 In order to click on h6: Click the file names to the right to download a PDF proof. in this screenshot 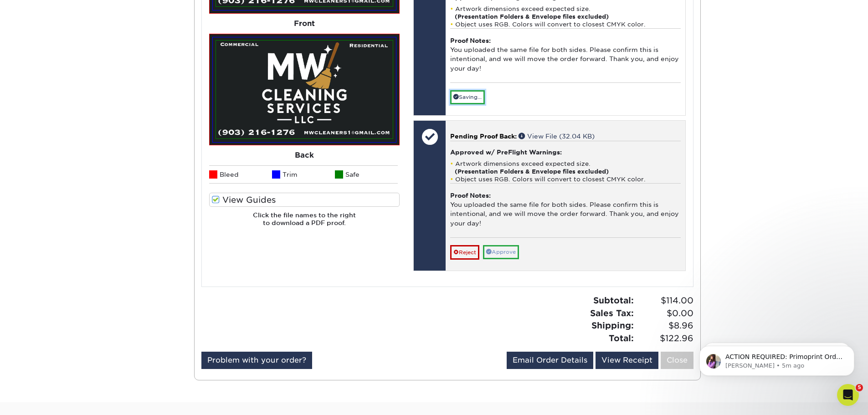, I will do `click(304, 222)`.